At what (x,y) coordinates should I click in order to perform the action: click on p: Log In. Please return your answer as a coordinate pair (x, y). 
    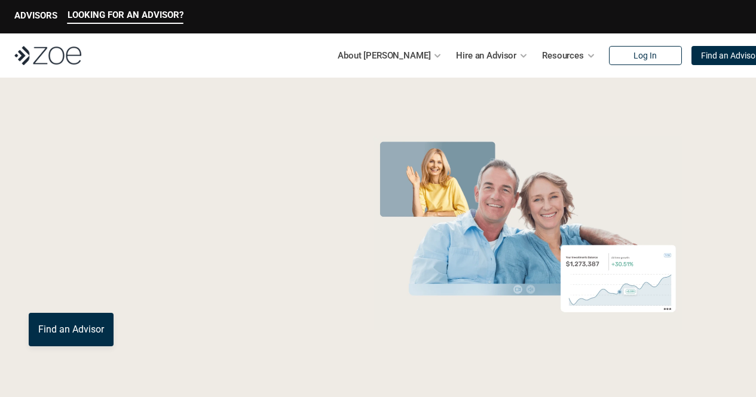
    Looking at the image, I should click on (644, 56).